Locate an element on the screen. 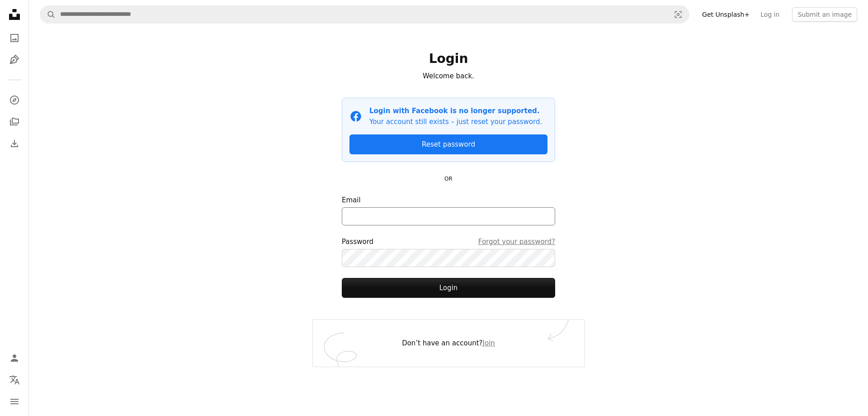 This screenshot has width=868, height=416. a: Reset password is located at coordinates (449, 145).